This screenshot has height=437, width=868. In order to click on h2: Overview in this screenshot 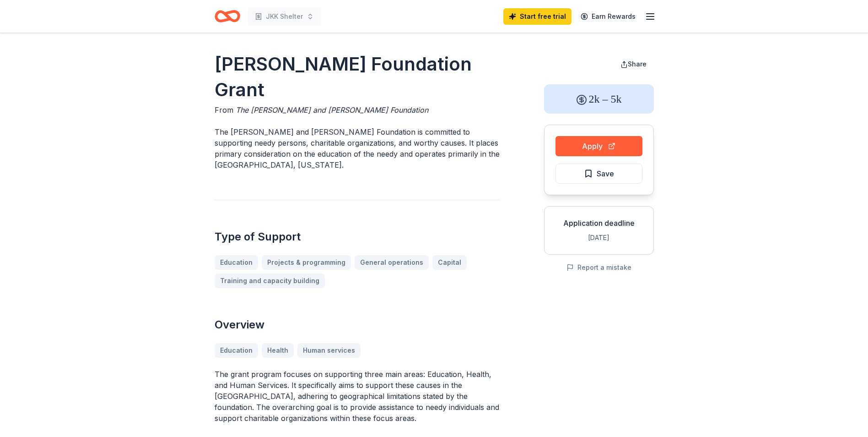, I will do `click(358, 325)`.